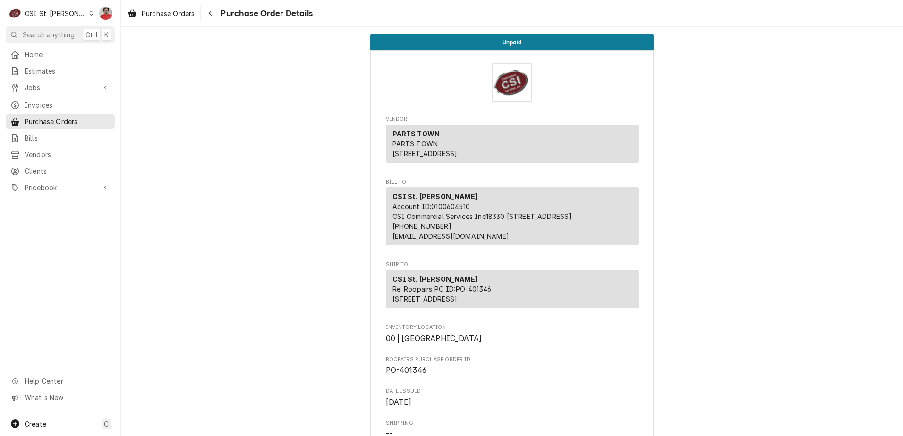  I want to click on span: Pricebook, so click(60, 187).